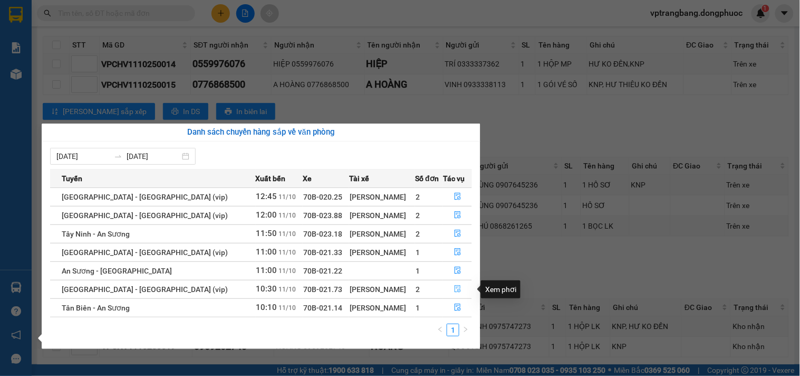 This screenshot has height=376, width=800. I want to click on li: Next Page, so click(466, 330).